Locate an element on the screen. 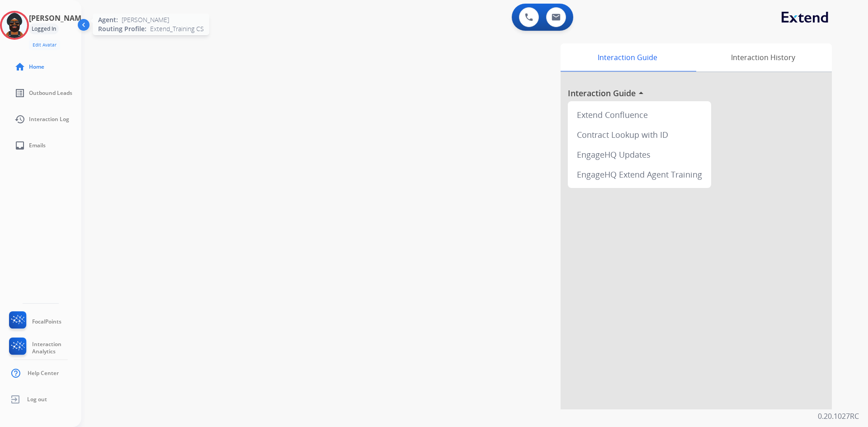  mat-icon: history is located at coordinates (20, 119).